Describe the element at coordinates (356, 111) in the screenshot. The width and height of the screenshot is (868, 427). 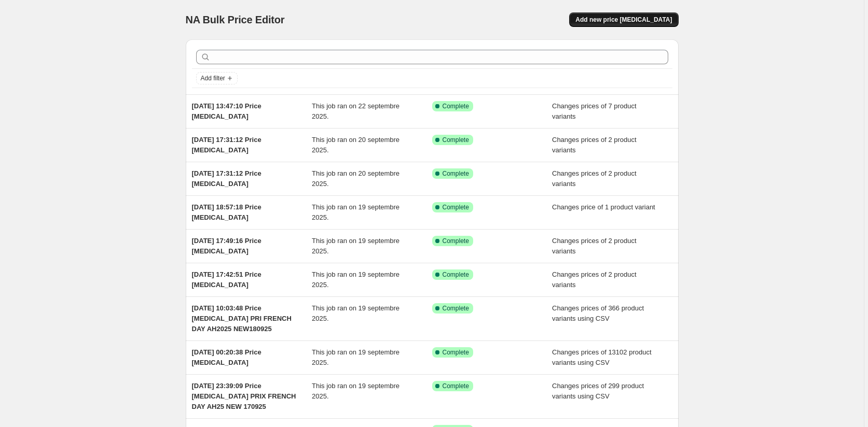
I see `span: This job ran on 22 septembre 2025.` at that location.